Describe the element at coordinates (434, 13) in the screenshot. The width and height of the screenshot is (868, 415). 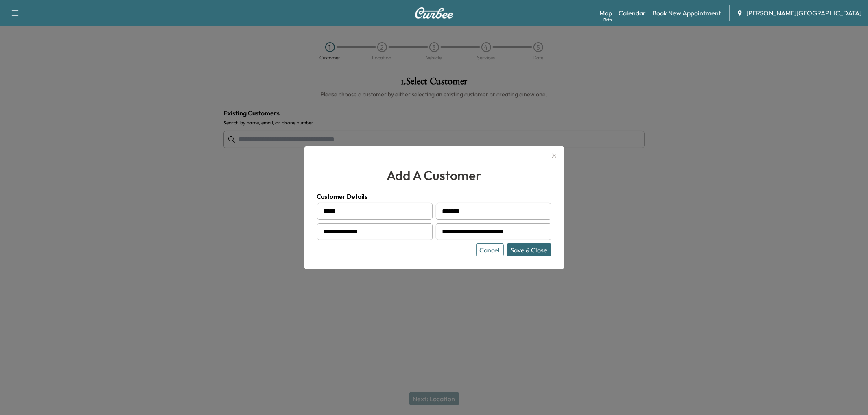
I see `img: Curbee Logo` at that location.